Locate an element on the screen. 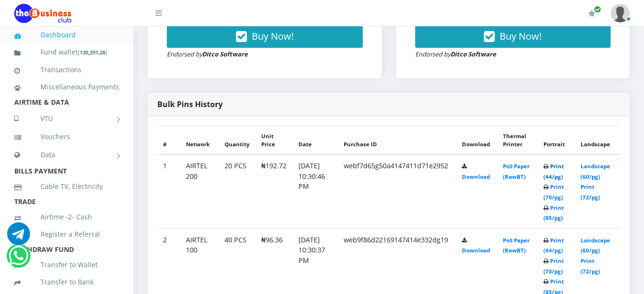 The height and width of the screenshot is (294, 644). td: webf7d65g50a4147411d71e2952 is located at coordinates (398, 191).